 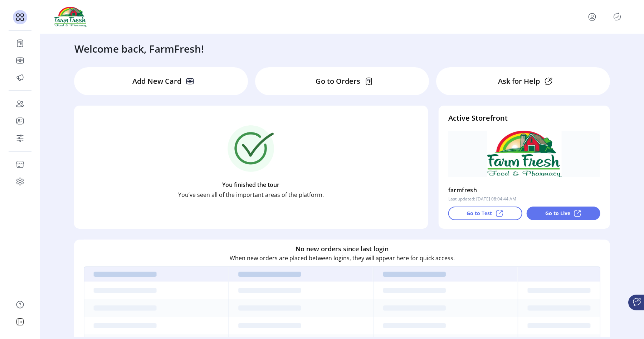 What do you see at coordinates (251, 194) in the screenshot?
I see `p: You’ve seen all of the important areas of the platform.` at bounding box center [251, 194].